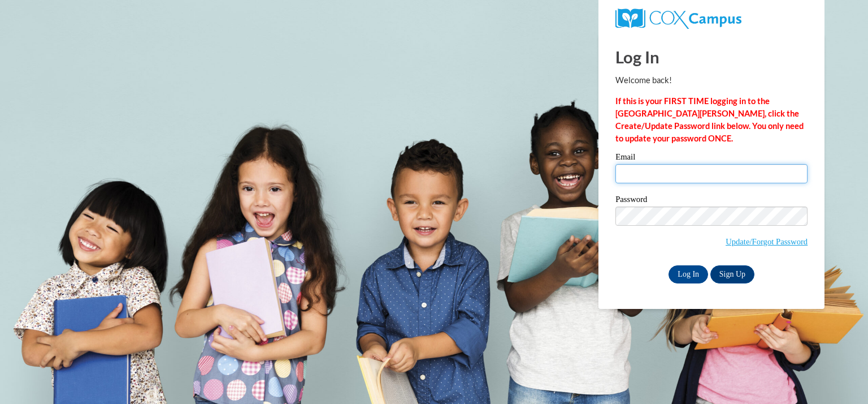  I want to click on a: COX Campus, so click(678, 17).